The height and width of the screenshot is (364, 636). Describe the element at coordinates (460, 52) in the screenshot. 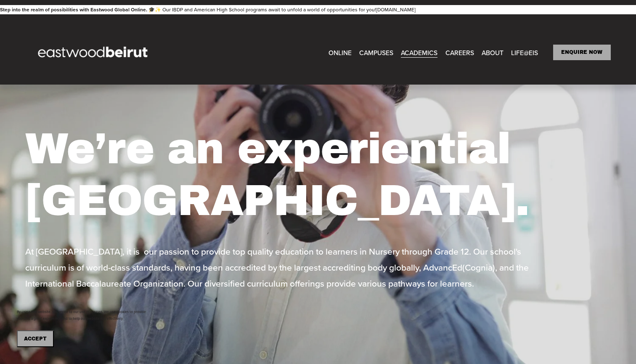

I see `a: CAREERS` at that location.